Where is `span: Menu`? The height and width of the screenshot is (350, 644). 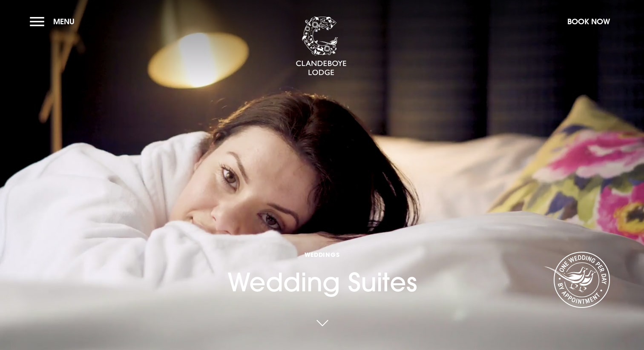 span: Menu is located at coordinates (64, 21).